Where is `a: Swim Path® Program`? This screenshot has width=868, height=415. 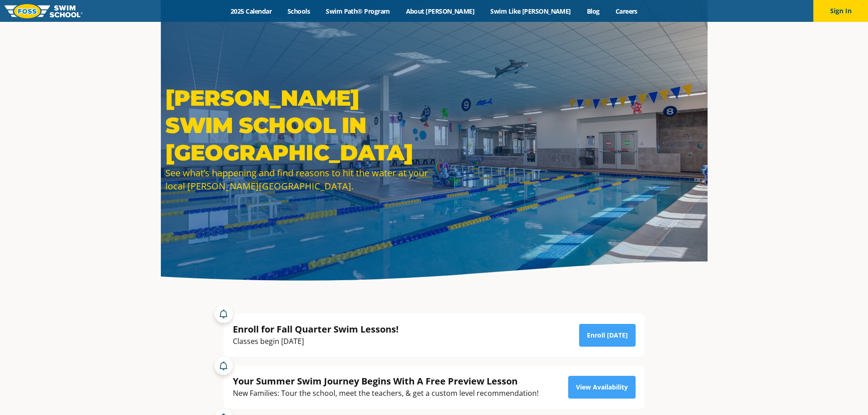 a: Swim Path® Program is located at coordinates (358, 11).